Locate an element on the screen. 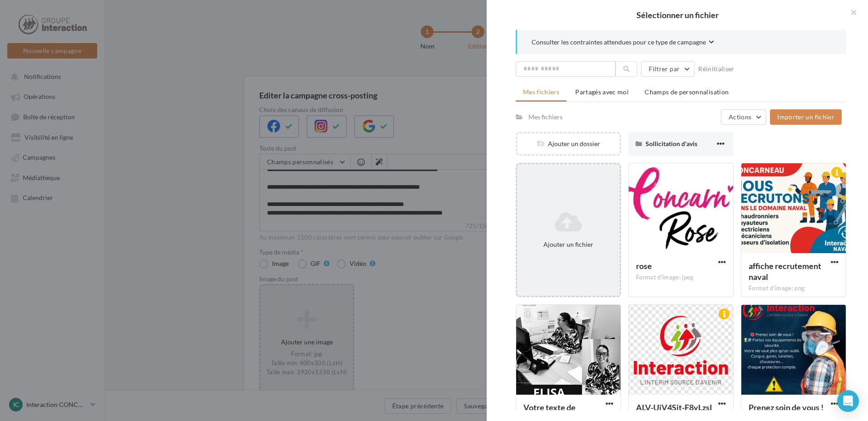 The width and height of the screenshot is (868, 421). span: Partagés avec moi is located at coordinates (602, 91).